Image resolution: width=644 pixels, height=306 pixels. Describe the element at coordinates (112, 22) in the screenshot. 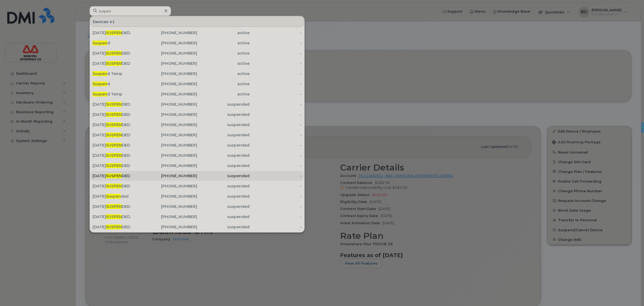

I see `span: 41` at that location.